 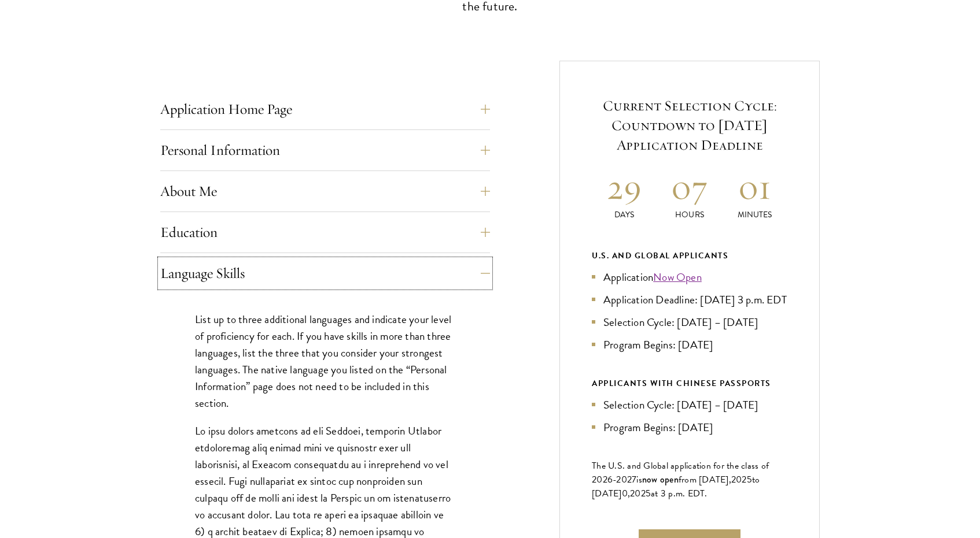 I want to click on h2: 29, so click(x=624, y=187).